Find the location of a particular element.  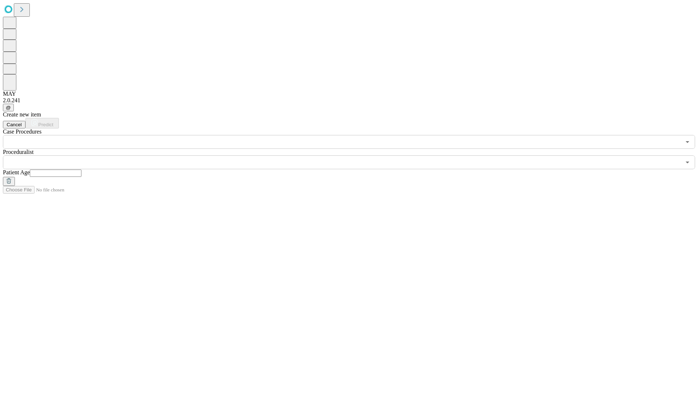

button: Predict is located at coordinates (42, 123).